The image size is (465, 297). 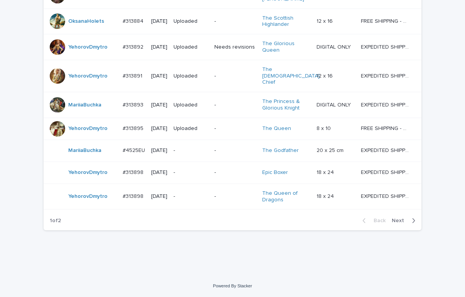 What do you see at coordinates (280, 150) in the screenshot?
I see `a: The Godfather` at bounding box center [280, 150].